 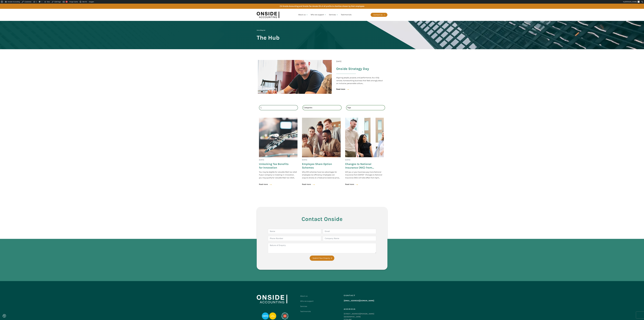 What do you see at coordinates (263, 30) in the screenshot?
I see `span: blog test` at bounding box center [263, 30].